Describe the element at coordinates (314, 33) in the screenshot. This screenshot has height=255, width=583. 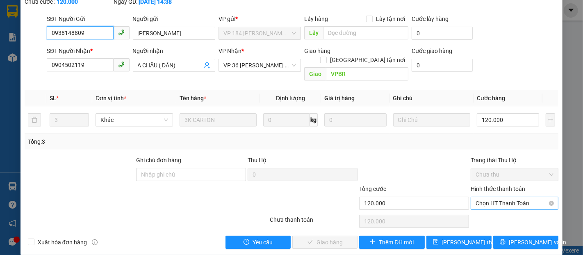
I see `span: Lấy` at that location.